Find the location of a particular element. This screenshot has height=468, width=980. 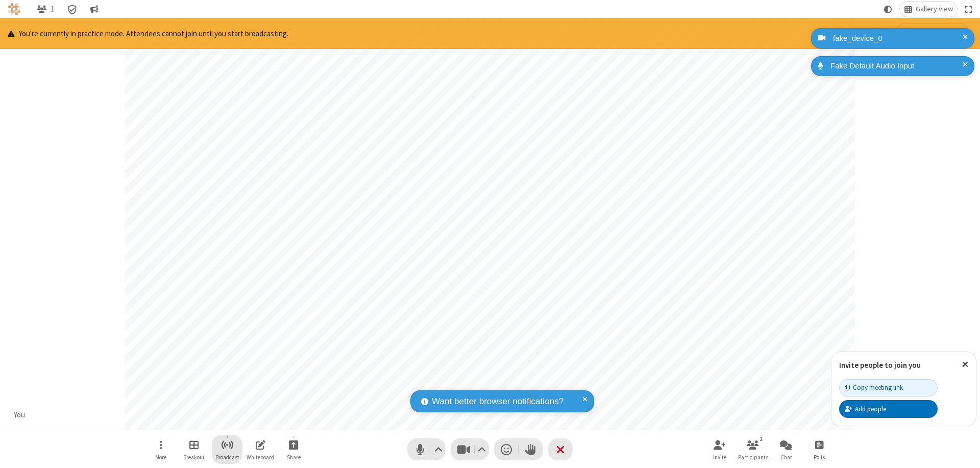

div: You is located at coordinates (19, 415).